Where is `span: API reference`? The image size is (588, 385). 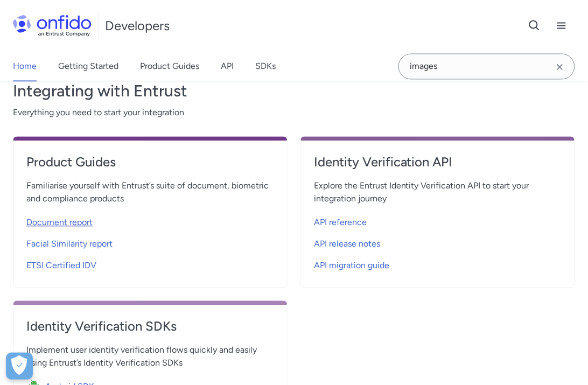
span: API reference is located at coordinates (341, 223).